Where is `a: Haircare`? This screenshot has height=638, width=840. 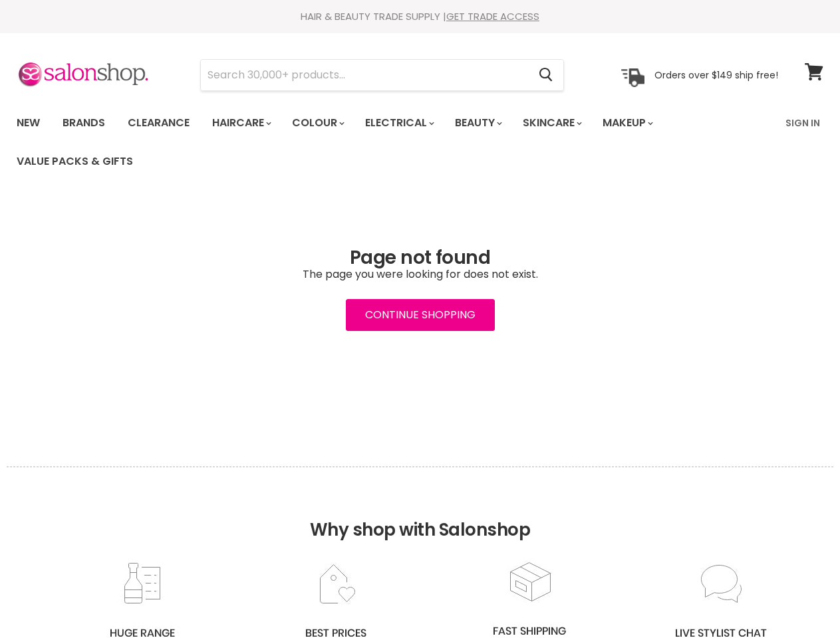
a: Haircare is located at coordinates (241, 123).